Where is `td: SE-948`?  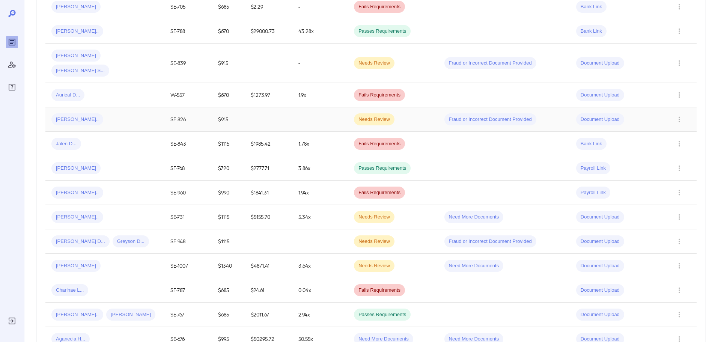 td: SE-948 is located at coordinates (188, 241).